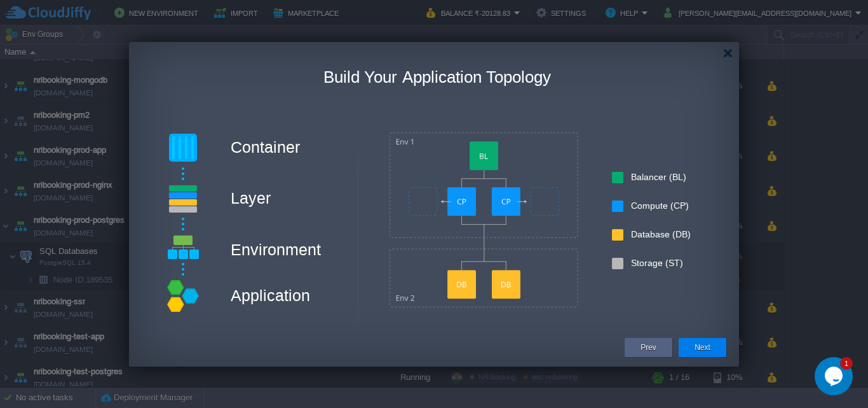  What do you see at coordinates (484, 219) in the screenshot?
I see `img: build-center.svg` at bounding box center [484, 219].